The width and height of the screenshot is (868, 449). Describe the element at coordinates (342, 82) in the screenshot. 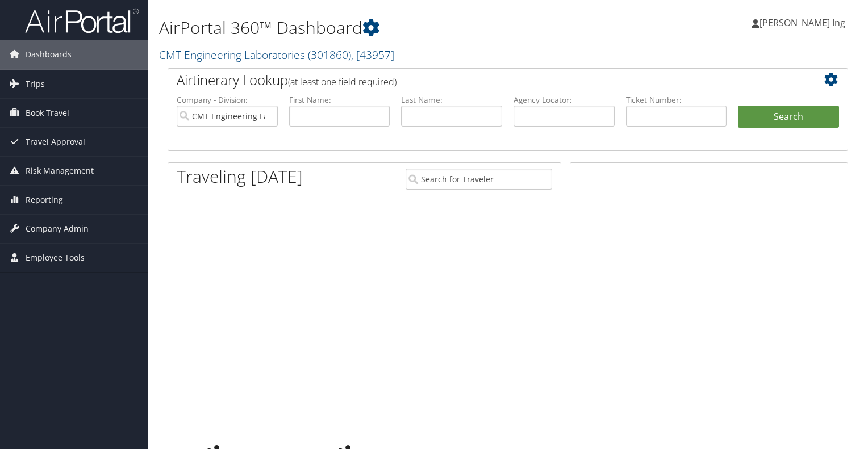

I see `span: (at least one field required)` at that location.